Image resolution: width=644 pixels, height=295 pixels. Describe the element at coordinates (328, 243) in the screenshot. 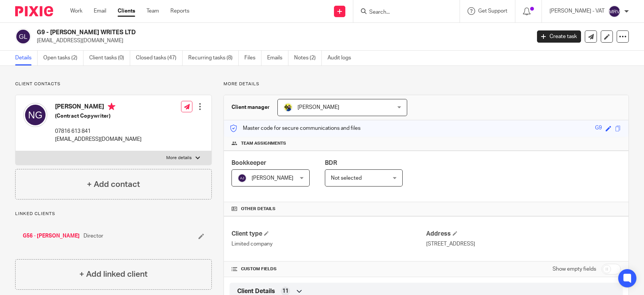

I see `p: Limited company` at that location.